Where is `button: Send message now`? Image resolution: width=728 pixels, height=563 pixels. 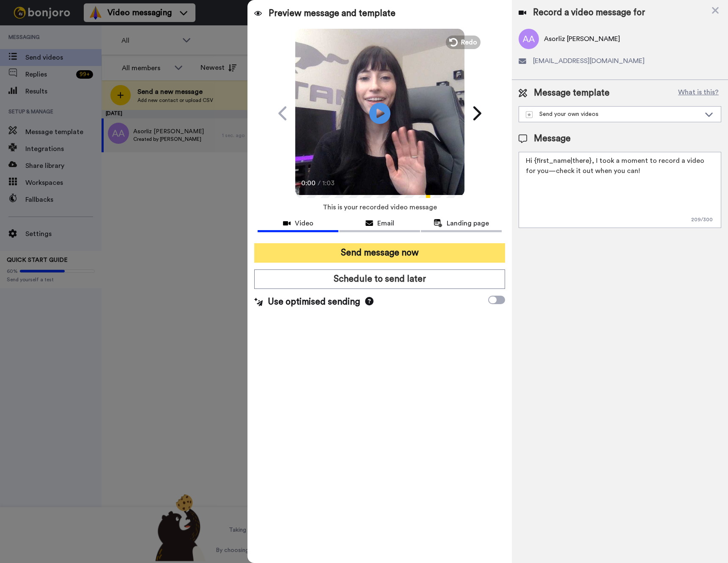
button: Send message now is located at coordinates (380, 253).